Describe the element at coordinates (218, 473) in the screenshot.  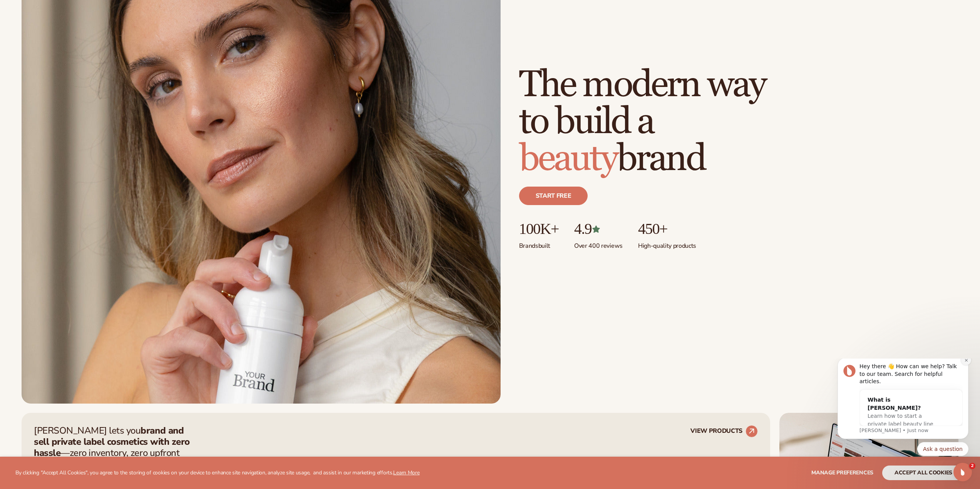
I see `p: By clicking "Accept All Cookies", you agree to the storing of cookies on your device to enhance s...` at that location.